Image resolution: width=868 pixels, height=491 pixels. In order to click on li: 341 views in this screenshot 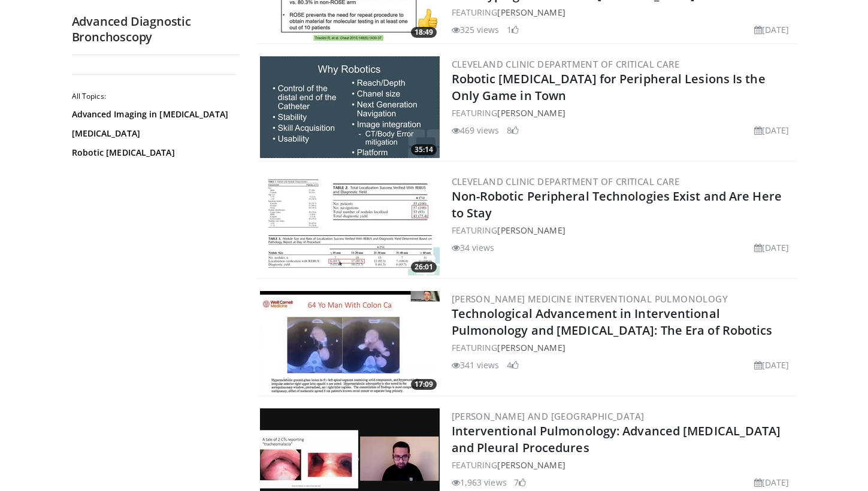, I will do `click(475, 365)`.